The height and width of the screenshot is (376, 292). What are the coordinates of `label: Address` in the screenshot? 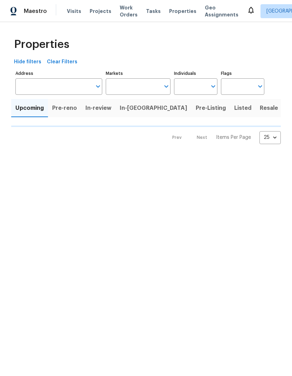 It's located at (59, 74).